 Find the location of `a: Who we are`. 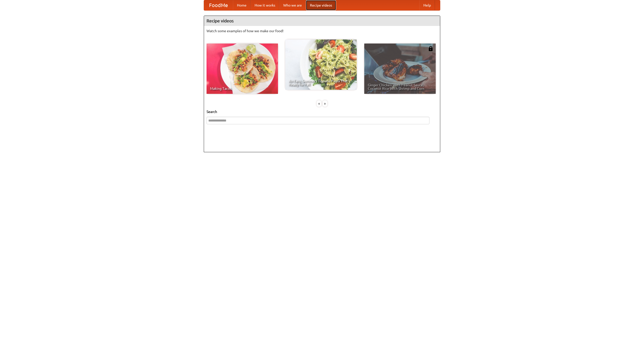

a: Who we are is located at coordinates (293, 5).